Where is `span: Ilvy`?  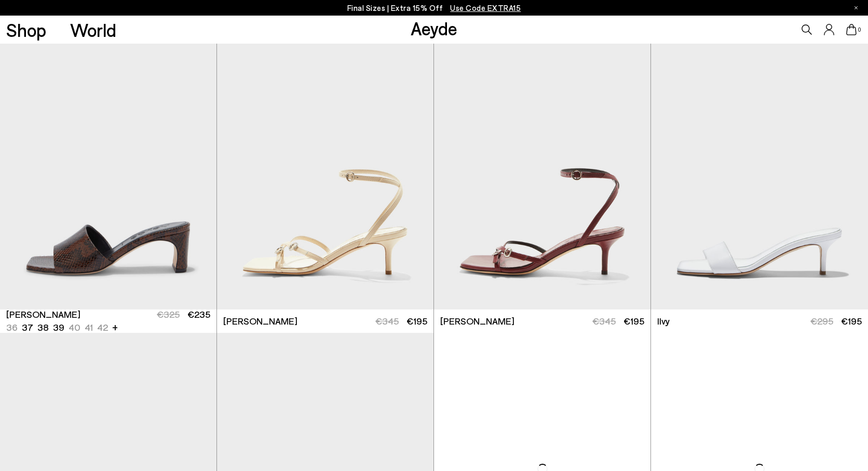
span: Ilvy is located at coordinates (663, 321).